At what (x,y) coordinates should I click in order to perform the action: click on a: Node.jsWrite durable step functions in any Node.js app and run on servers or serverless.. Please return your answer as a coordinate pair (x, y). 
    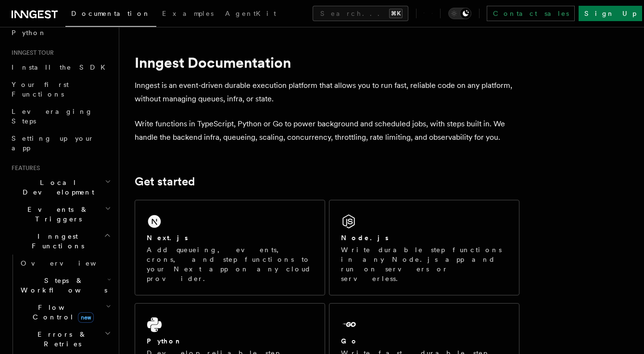
    Looking at the image, I should click on (424, 247).